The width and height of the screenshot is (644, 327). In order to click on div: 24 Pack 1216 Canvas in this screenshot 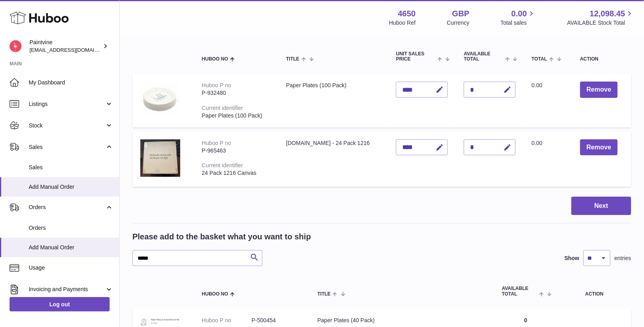, I will do `click(235, 173)`.